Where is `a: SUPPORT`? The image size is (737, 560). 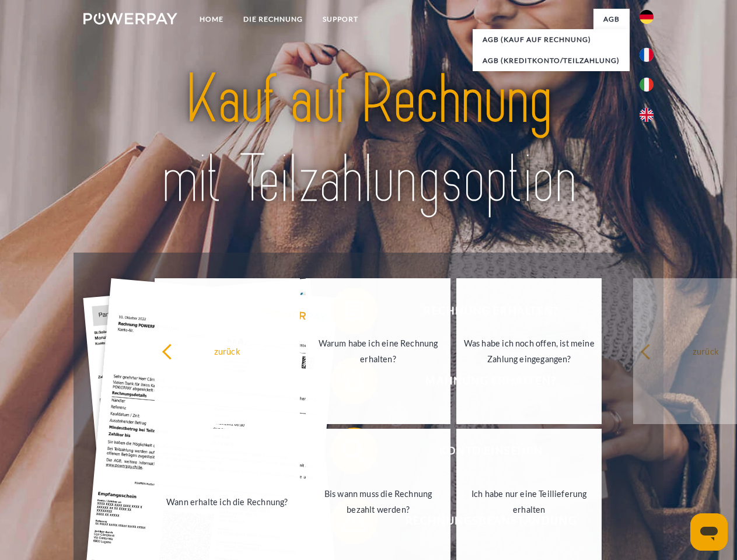 a: SUPPORT is located at coordinates (340, 19).